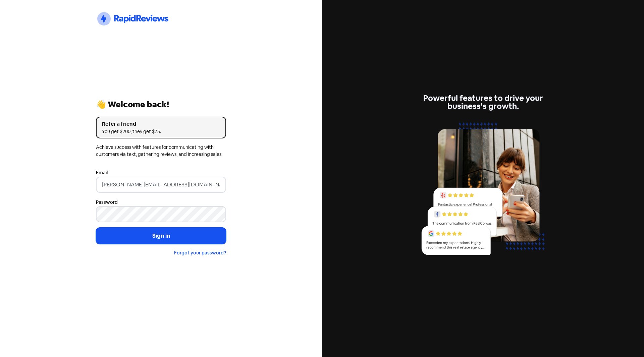  Describe the element at coordinates (161, 151) in the screenshot. I see `div: Achieve success with features for communicating with customers via text, gathering reviews, and i...` at that location.